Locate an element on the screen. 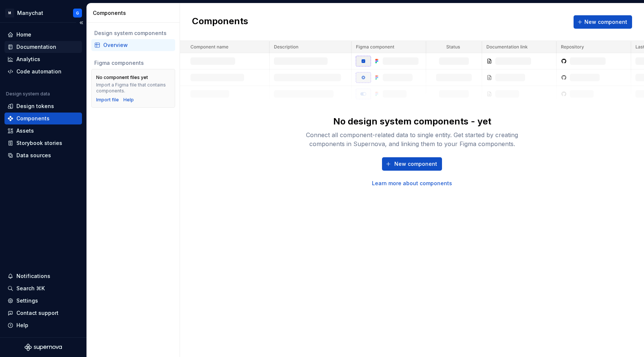  div: Manychat is located at coordinates (30, 13).